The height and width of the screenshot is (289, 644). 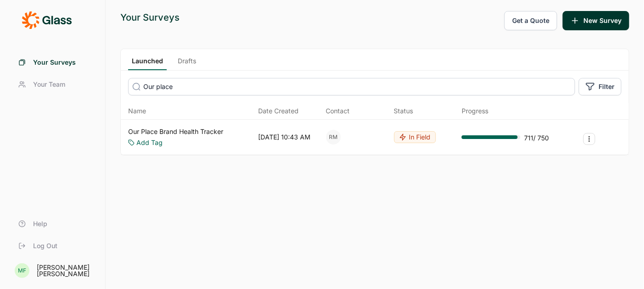 What do you see at coordinates (404, 111) in the screenshot?
I see `div: Status` at bounding box center [404, 111].